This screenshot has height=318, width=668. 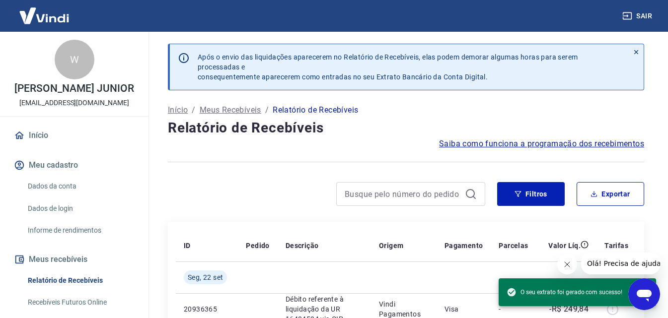 What do you see at coordinates (187, 246) in the screenshot?
I see `p: ID` at bounding box center [187, 246].